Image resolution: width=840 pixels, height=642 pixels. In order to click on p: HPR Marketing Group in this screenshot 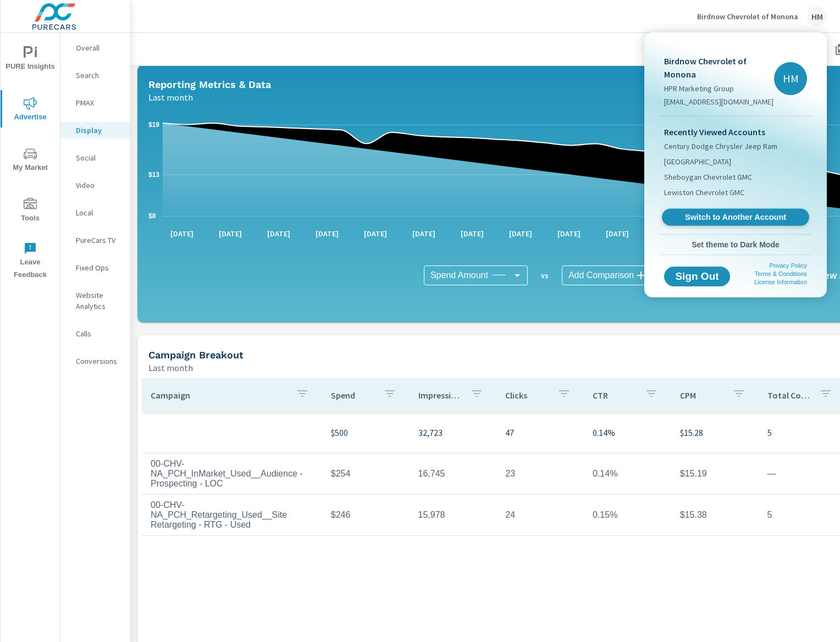, I will do `click(719, 89)`.